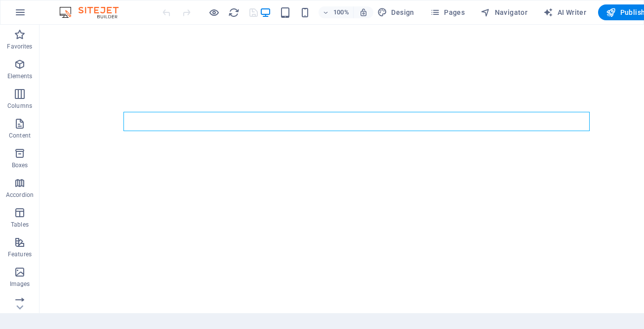  What do you see at coordinates (19, 165) in the screenshot?
I see `p: Boxes` at bounding box center [19, 165].